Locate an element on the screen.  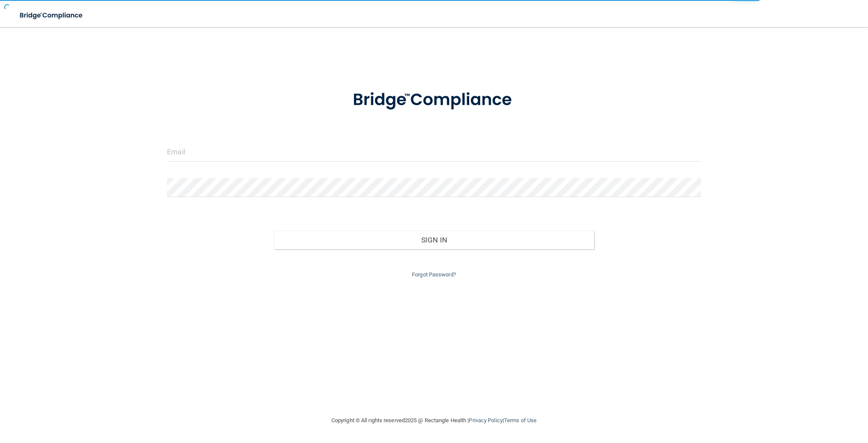
button: Sign In is located at coordinates (434, 240).